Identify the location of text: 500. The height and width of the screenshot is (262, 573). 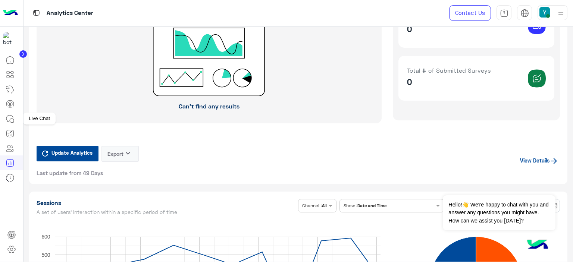
(46, 255).